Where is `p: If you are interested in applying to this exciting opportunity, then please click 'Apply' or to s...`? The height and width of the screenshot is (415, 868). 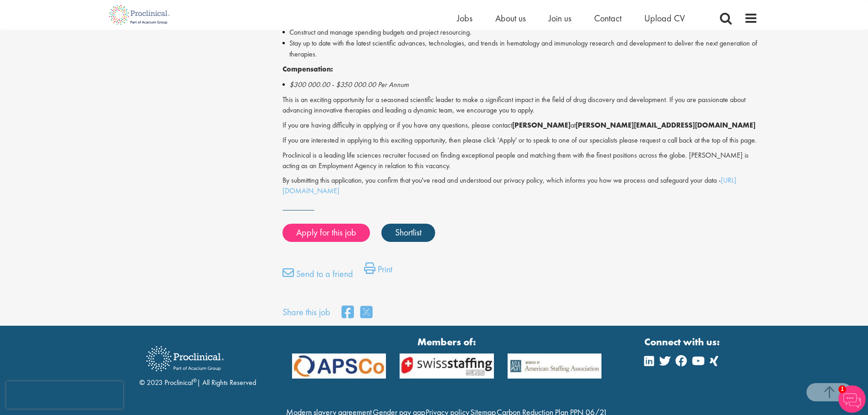 p: If you are interested in applying to this exciting opportunity, then please click 'Apply' or to s... is located at coordinates (520, 140).